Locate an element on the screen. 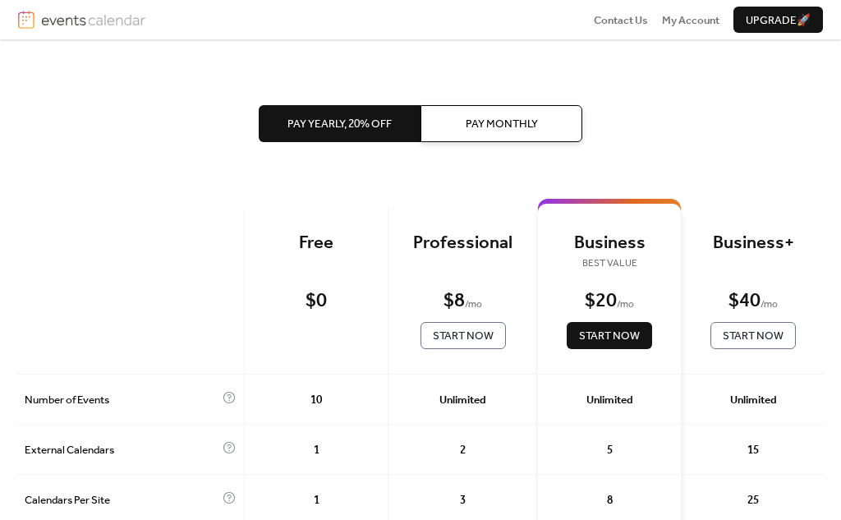 The image size is (841, 520). div: Business+ is located at coordinates (753, 244).